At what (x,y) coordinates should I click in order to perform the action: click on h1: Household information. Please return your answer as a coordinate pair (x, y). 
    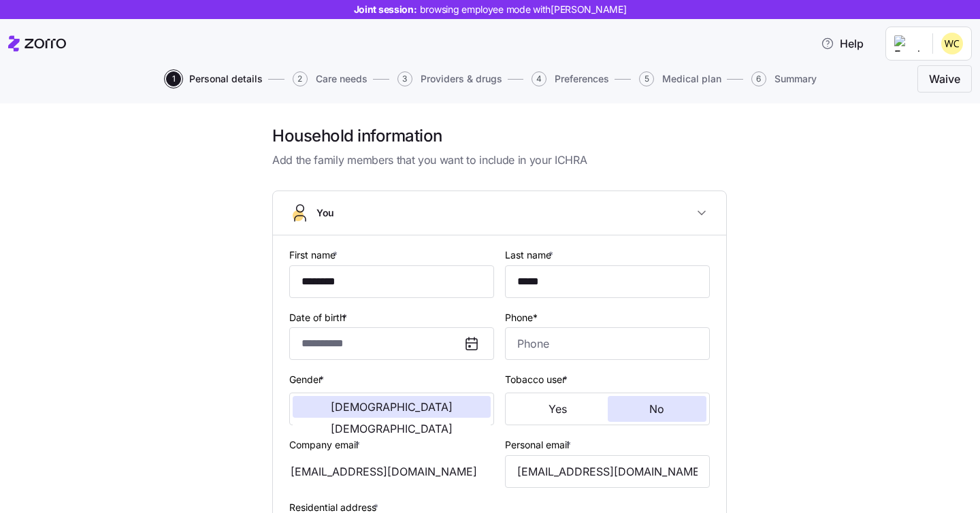
    Looking at the image, I should click on (500, 135).